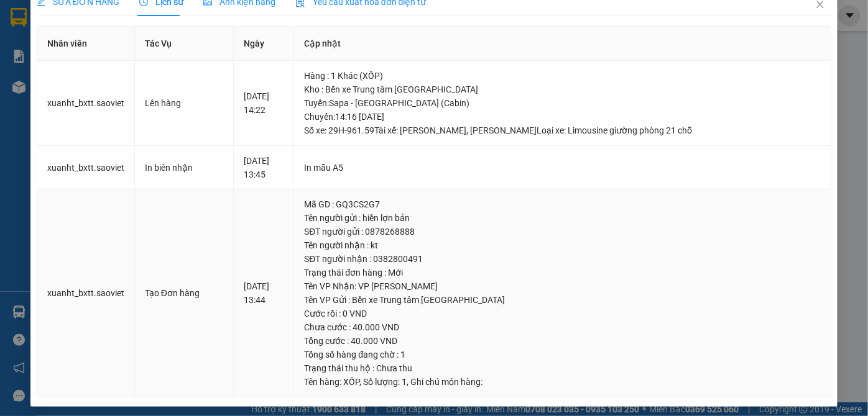  What do you see at coordinates (86, 44) in the screenshot?
I see `th: Nhân viên` at bounding box center [86, 44].